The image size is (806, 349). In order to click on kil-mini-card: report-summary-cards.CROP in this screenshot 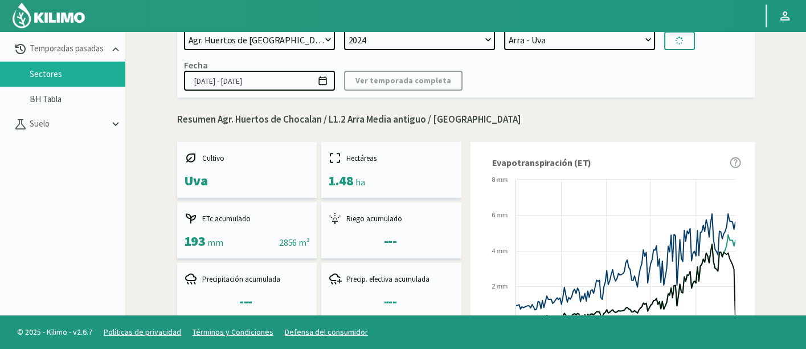, I will do `click(247, 170)`.